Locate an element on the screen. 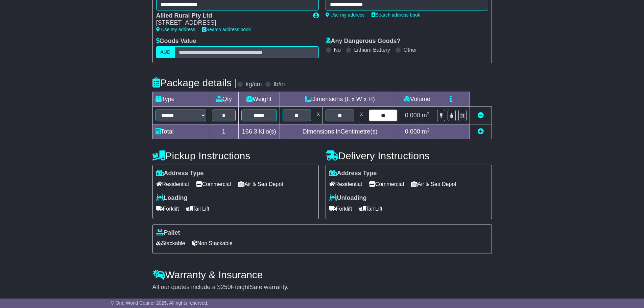 The image size is (644, 308). td: Kilo(s) is located at coordinates (259, 132).